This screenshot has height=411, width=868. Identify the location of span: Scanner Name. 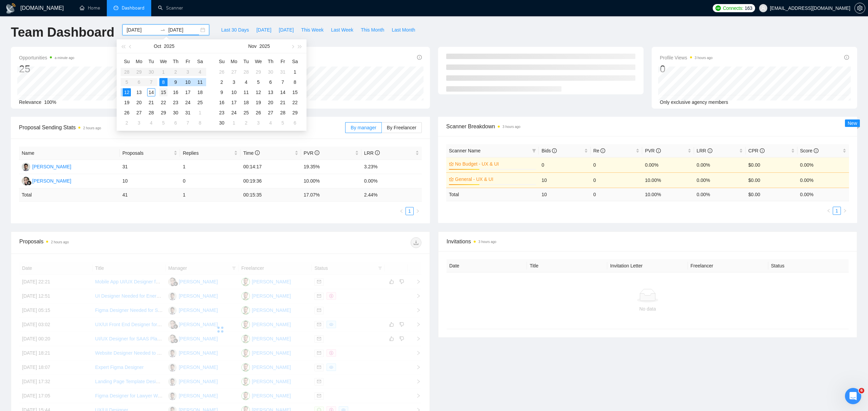
(464, 151).